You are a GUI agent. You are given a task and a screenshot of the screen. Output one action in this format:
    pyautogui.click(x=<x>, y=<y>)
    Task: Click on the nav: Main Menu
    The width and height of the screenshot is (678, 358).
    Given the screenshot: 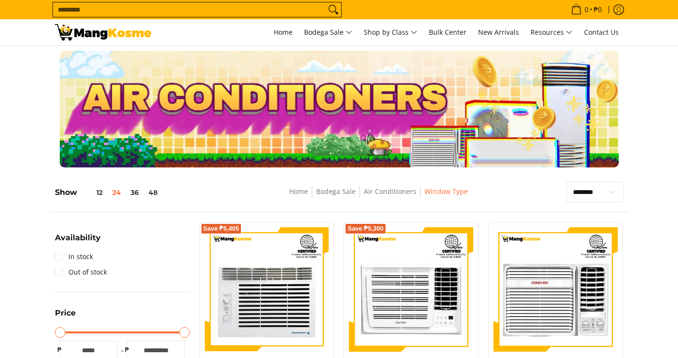 What is the action you would take?
    pyautogui.click(x=392, y=32)
    